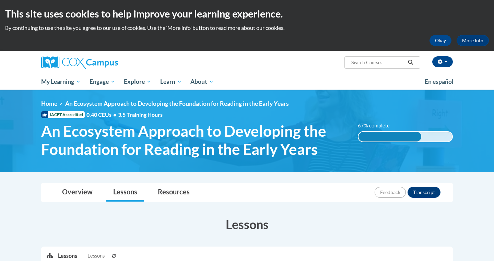 The image size is (494, 261). What do you see at coordinates (247, 14) in the screenshot?
I see `h2: This site uses cookies to help improve your learning experience.` at bounding box center [247, 14].